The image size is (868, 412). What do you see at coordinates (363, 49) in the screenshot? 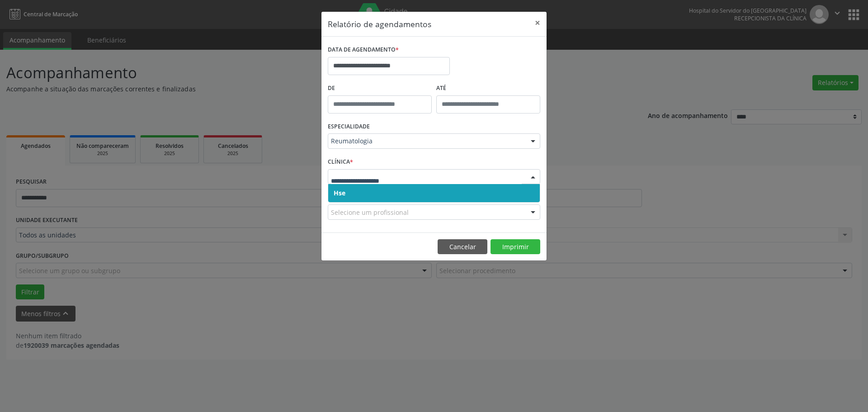
I see `label: DATA DE AGENDAMENTO` at bounding box center [363, 49].